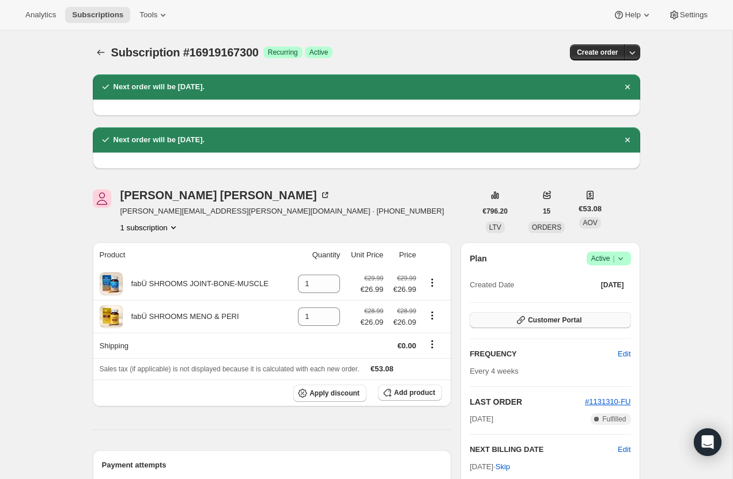  What do you see at coordinates (495, 211) in the screenshot?
I see `span: €796.20` at bounding box center [495, 211].